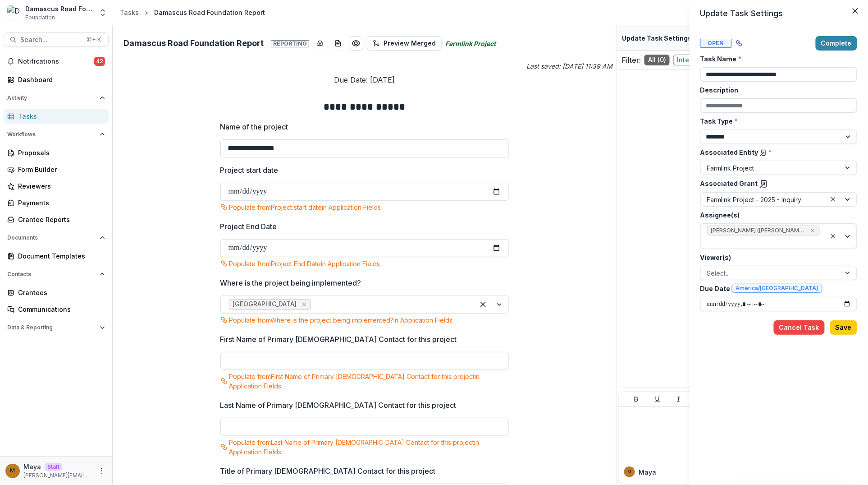 The width and height of the screenshot is (868, 485). I want to click on label: Due Date, so click(775, 288).